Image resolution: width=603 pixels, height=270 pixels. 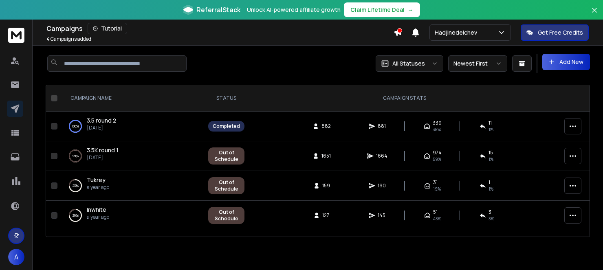 I want to click on td: 26%Inwhitea year ago, so click(x=132, y=215).